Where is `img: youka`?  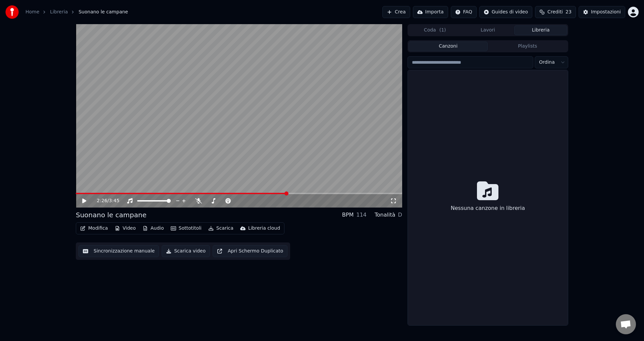
img: youka is located at coordinates (12, 12).